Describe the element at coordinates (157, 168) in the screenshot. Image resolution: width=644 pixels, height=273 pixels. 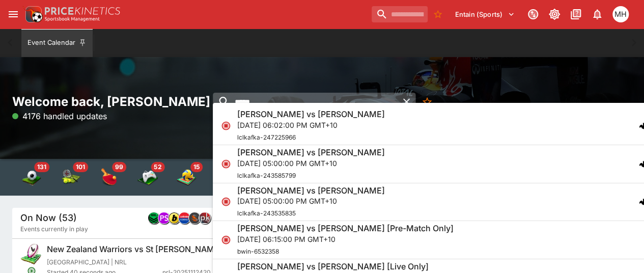
I see `span: 52` at that location.